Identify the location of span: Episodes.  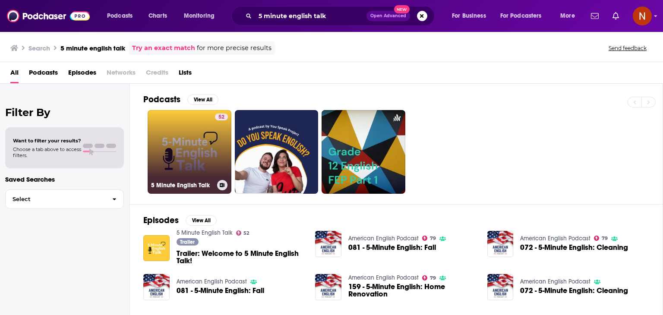
(82, 74).